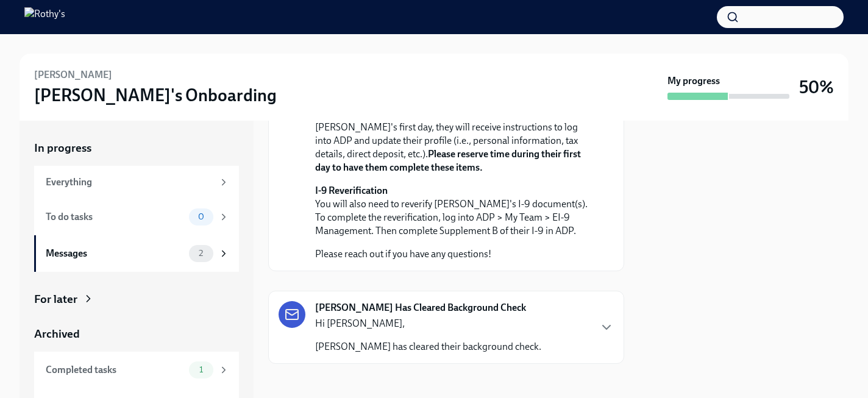  I want to click on div: Completed tasks, so click(114, 370).